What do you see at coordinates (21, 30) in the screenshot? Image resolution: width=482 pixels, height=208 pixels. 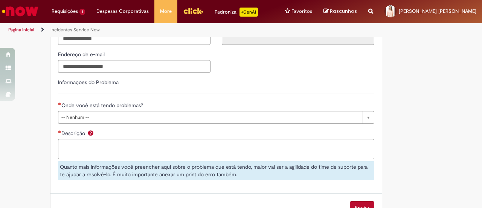 I see `a: Página inicial` at bounding box center [21, 30].